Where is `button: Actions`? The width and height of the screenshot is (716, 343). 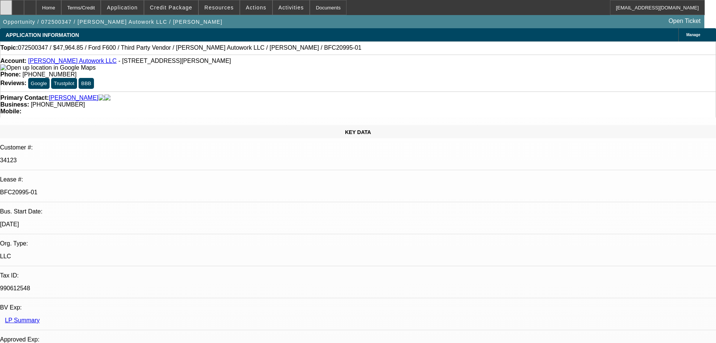 button: Actions is located at coordinates (256, 8).